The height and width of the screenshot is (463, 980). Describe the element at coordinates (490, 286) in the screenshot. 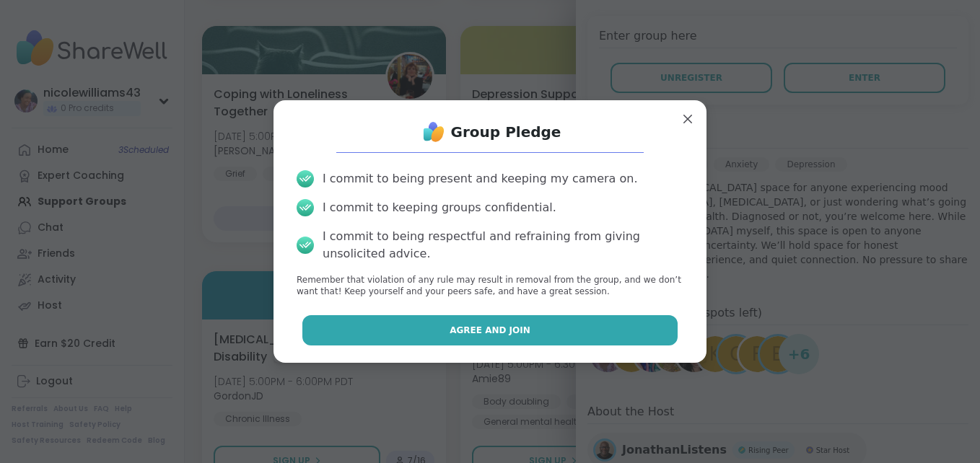

I see `p: Remember that violation of any rule may result in removal from the group, and we don’t want that!...` at that location.